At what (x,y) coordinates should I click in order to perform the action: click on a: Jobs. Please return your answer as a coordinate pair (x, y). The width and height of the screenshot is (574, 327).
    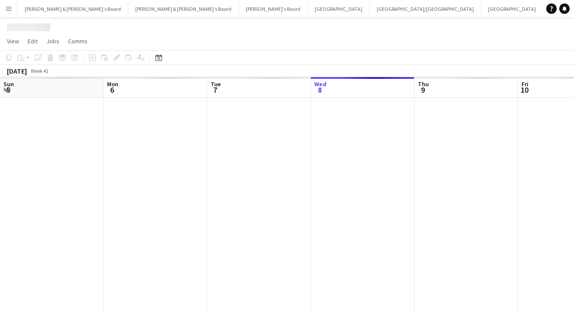
    Looking at the image, I should click on (53, 41).